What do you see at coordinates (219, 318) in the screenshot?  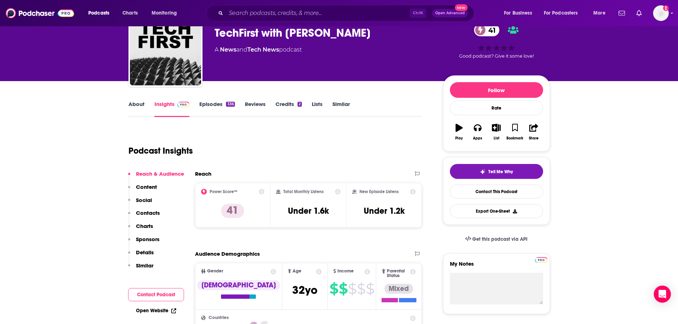 I see `span: Countries` at bounding box center [219, 318].